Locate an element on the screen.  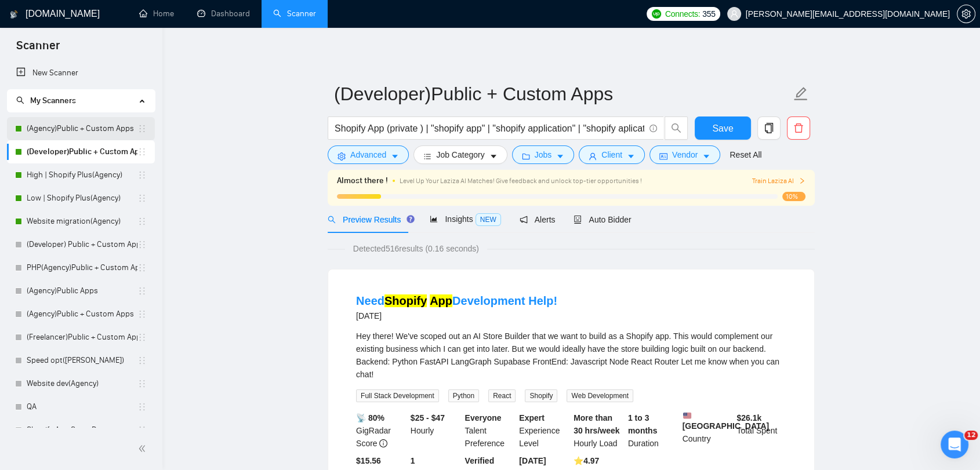
li: QA is located at coordinates (81, 407).